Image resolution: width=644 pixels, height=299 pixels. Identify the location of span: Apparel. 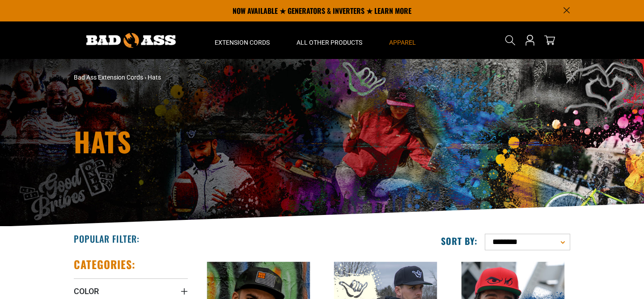
(402, 42).